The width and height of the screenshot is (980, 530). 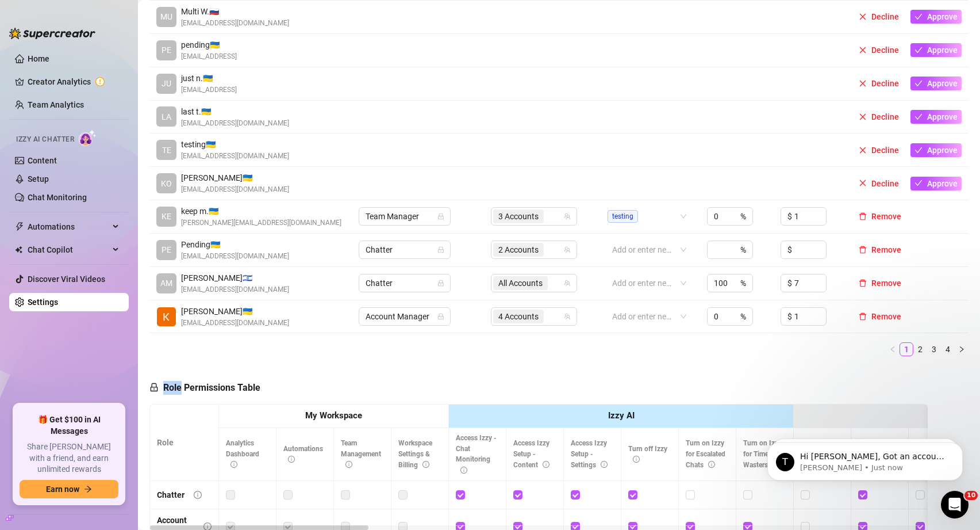 What do you see at coordinates (166, 217) in the screenshot?
I see `span: KE` at bounding box center [166, 217].